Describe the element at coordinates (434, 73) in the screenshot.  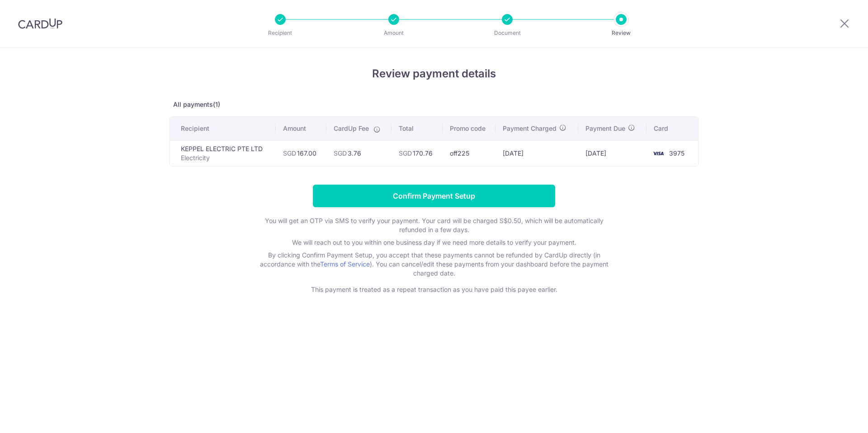
I see `h4: Review payment details` at that location.